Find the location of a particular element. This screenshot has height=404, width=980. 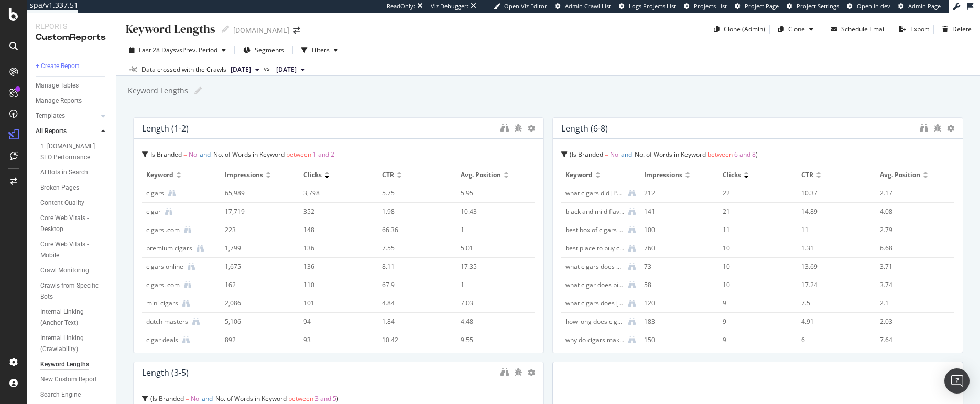

div: cigars is located at coordinates (155, 194).